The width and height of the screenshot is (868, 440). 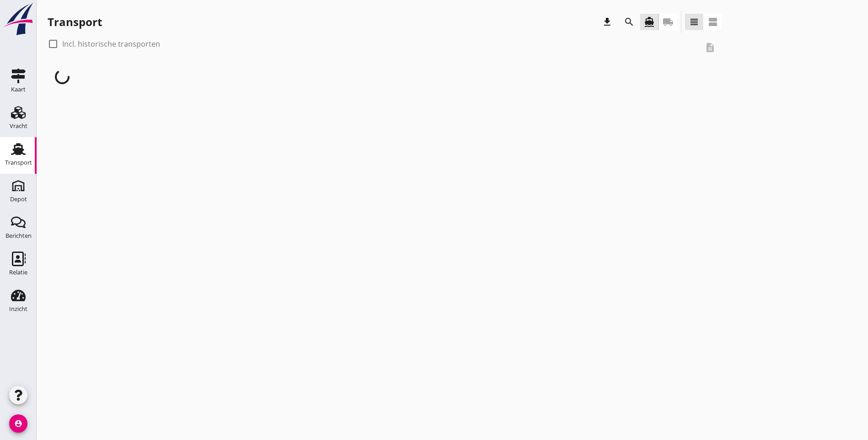 I want to click on i: view_headline, so click(x=694, y=22).